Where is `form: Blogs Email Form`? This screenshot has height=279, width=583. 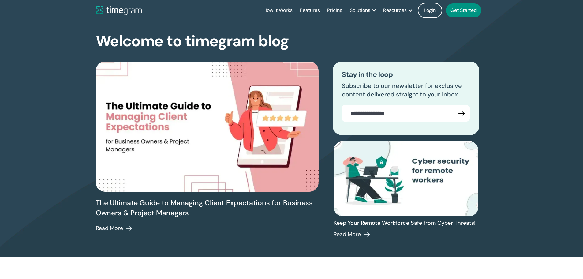 form: Blogs Email Form is located at coordinates (406, 113).